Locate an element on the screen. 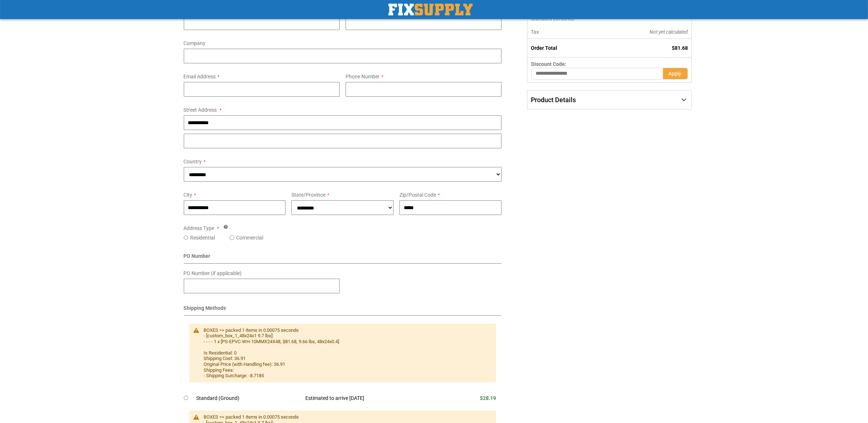  span: PO Number (if applicable) is located at coordinates (213, 273).